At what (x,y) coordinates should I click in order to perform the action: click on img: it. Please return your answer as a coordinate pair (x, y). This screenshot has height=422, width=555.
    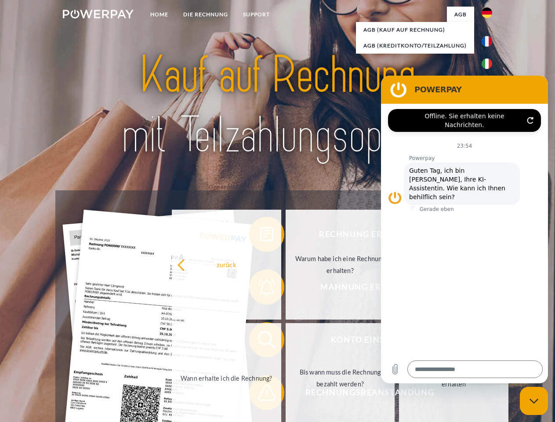
    Looking at the image, I should click on (487, 64).